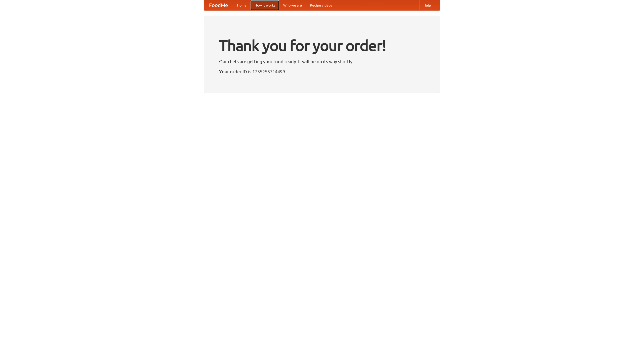 The width and height of the screenshot is (644, 356). I want to click on p: Our chefs are getting your food ready. It will be on its way shortly., so click(322, 61).